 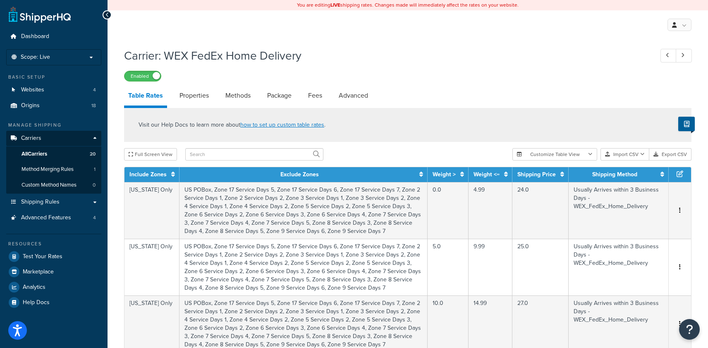 What do you see at coordinates (36, 302) in the screenshot?
I see `span: Help Docs` at bounding box center [36, 302].